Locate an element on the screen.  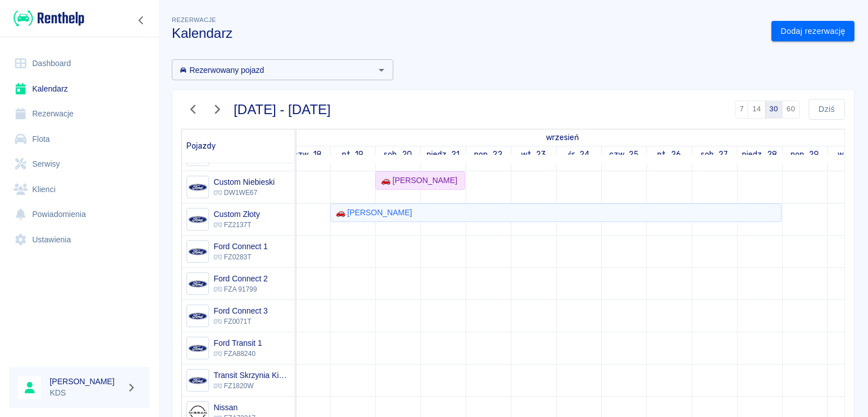
p: FZ0283T is located at coordinates (241, 257).